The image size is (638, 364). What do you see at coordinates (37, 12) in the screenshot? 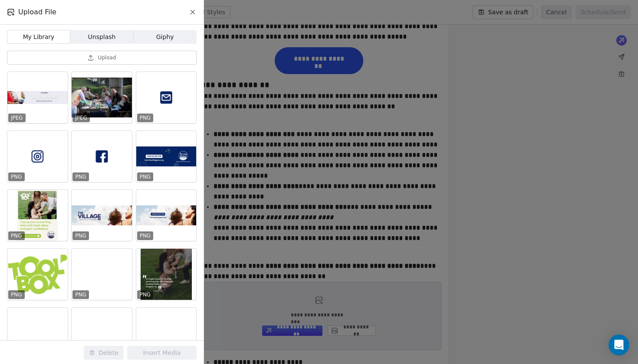
I see `span: Upload File` at bounding box center [37, 12].